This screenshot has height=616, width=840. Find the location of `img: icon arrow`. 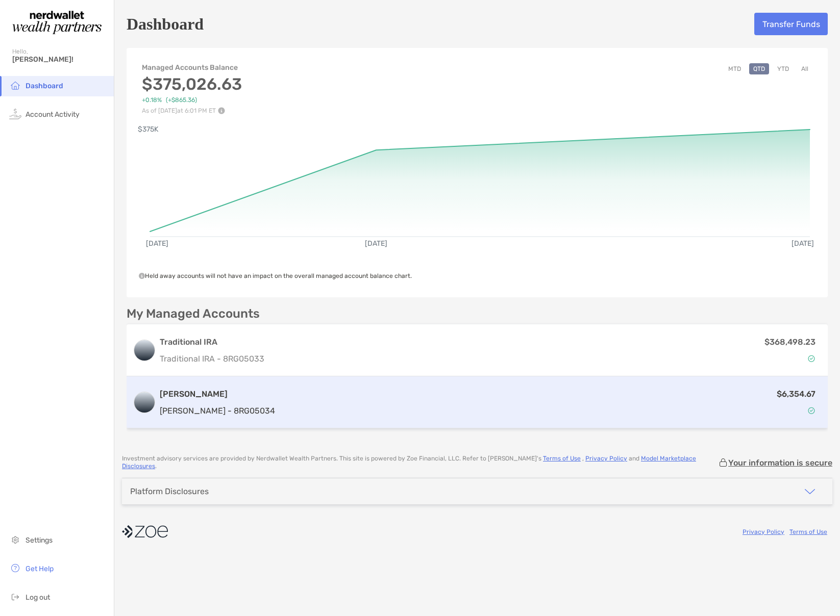

img: icon arrow is located at coordinates (810, 491).